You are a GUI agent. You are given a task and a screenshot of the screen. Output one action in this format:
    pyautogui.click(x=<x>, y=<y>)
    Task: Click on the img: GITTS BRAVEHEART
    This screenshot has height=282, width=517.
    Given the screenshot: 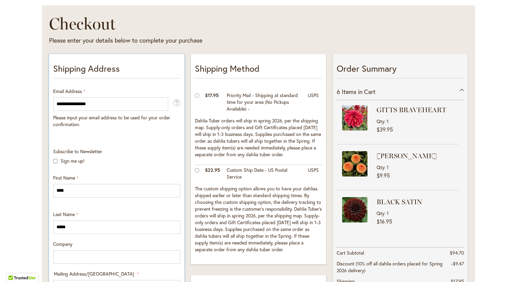 What is the action you would take?
    pyautogui.click(x=355, y=118)
    